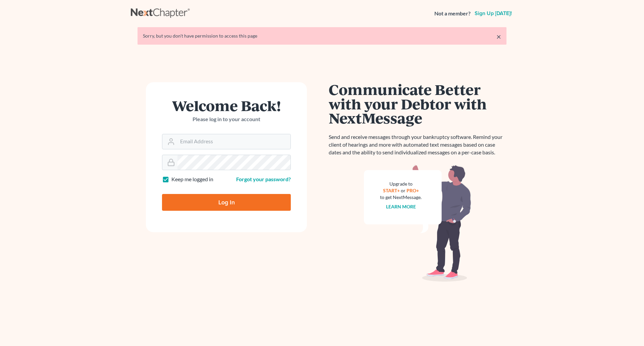 The image size is (644, 346). Describe the element at coordinates (391, 190) in the screenshot. I see `a: START+` at that location.